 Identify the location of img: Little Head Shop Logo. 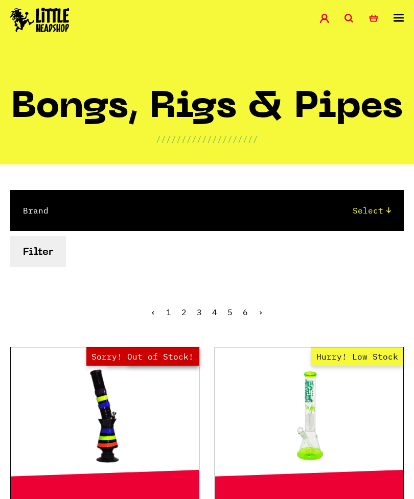
(40, 20).